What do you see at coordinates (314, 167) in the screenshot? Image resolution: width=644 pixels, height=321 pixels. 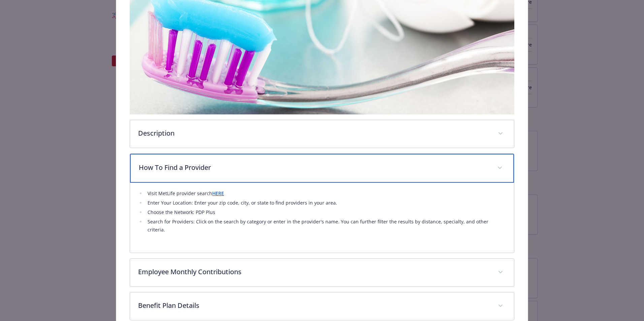 I see `p: How To Find a Provider` at bounding box center [314, 167].